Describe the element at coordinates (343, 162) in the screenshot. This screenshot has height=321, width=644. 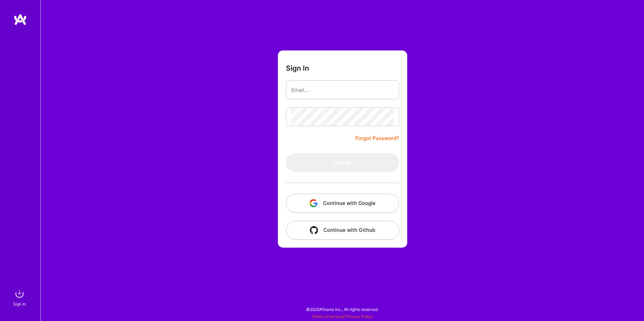
I see `button: Sign In` at that location.